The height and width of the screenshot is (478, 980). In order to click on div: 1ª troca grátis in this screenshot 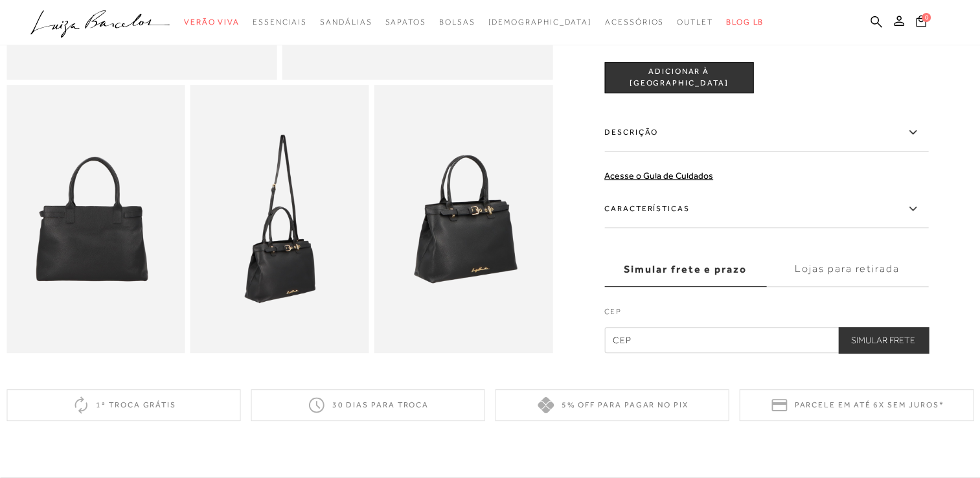, I will do `click(123, 405)`.